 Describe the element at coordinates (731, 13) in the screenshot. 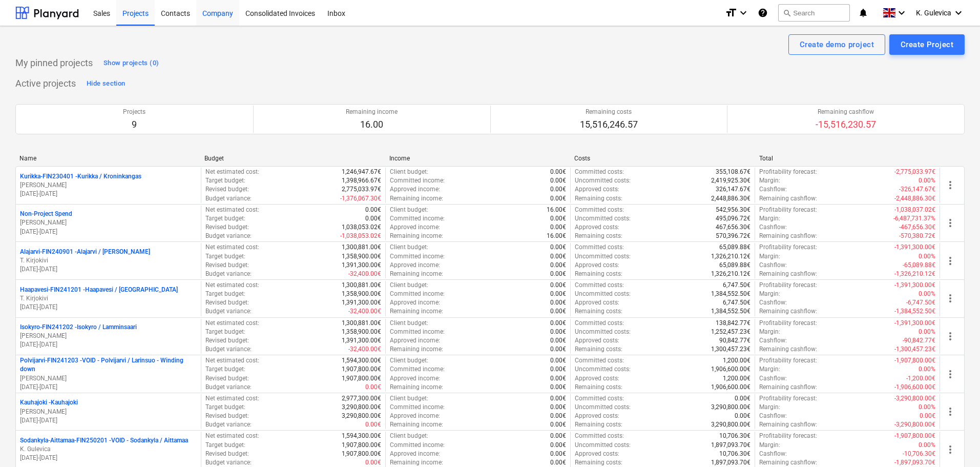

I see `i: format_size` at that location.